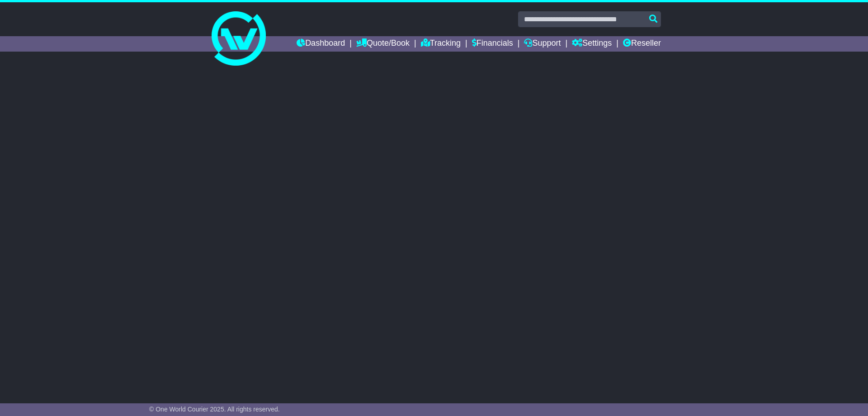  What do you see at coordinates (492, 44) in the screenshot?
I see `a: Financials` at bounding box center [492, 44].